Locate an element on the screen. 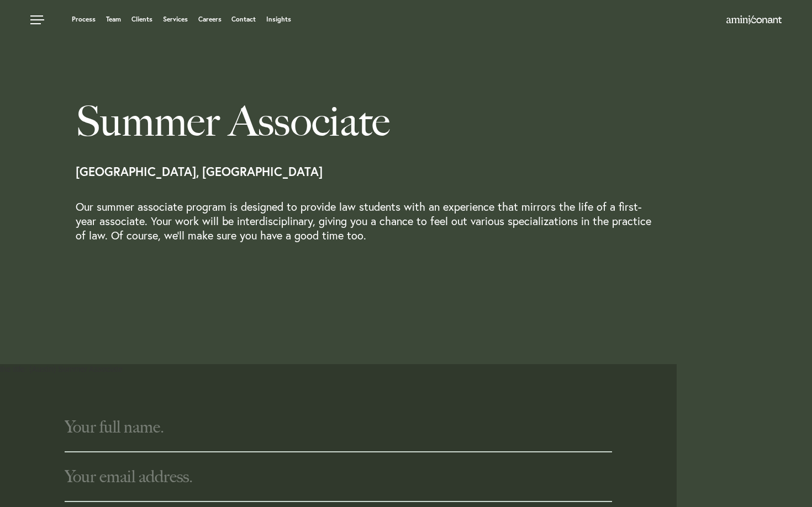 The height and width of the screenshot is (507, 812). a: Contact is located at coordinates (243, 19).